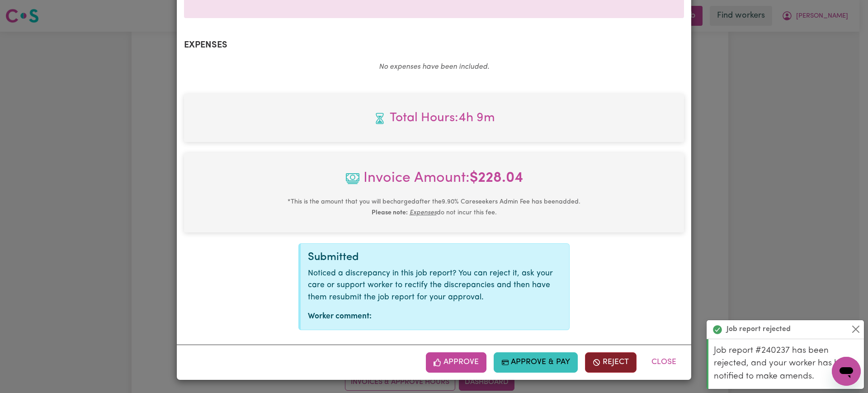 This screenshot has width=868, height=393. I want to click on button: Reject, so click(611, 362).